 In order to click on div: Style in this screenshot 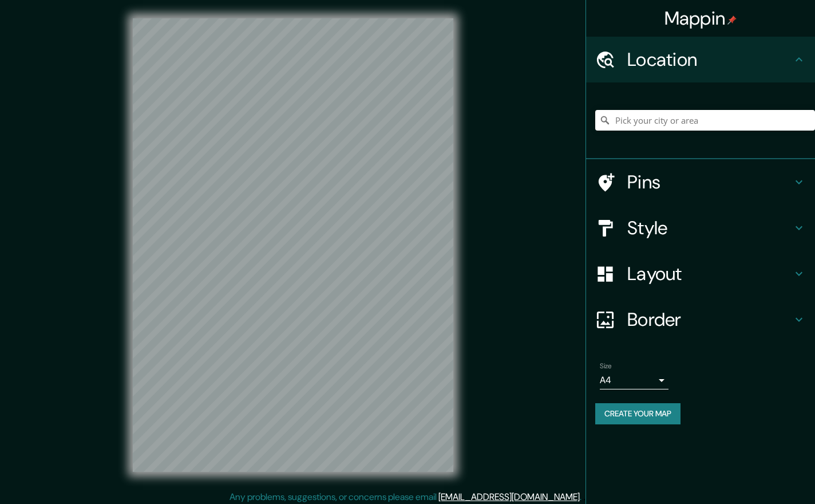, I will do `click(700, 228)`.